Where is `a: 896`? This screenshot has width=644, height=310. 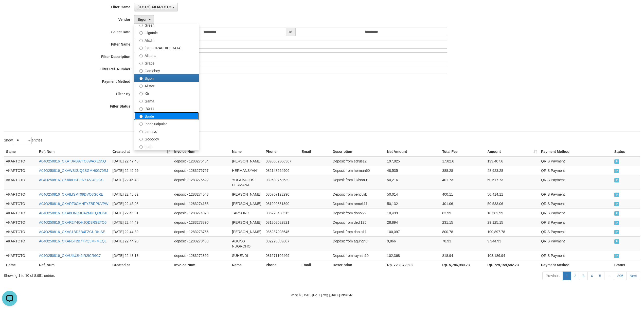
a: 896 is located at coordinates (620, 276).